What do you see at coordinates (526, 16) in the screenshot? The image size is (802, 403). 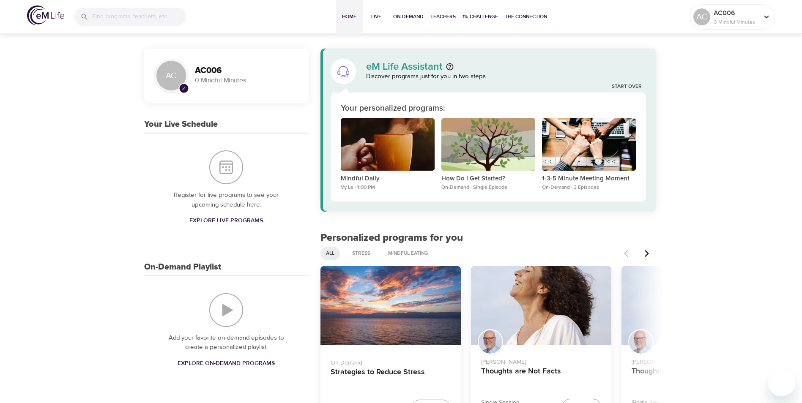 I see `span: The Connection` at bounding box center [526, 16].